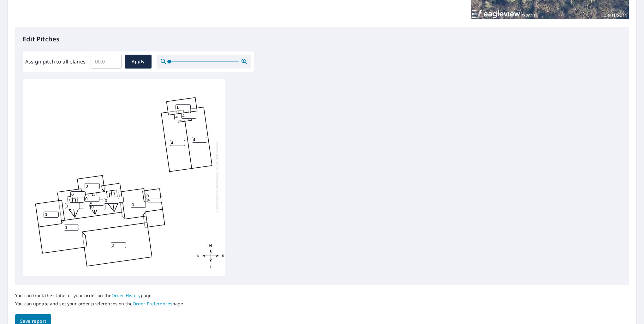  What do you see at coordinates (100, 296) in the screenshot?
I see `p: You can track the status of your order on the page.` at bounding box center [100, 296].